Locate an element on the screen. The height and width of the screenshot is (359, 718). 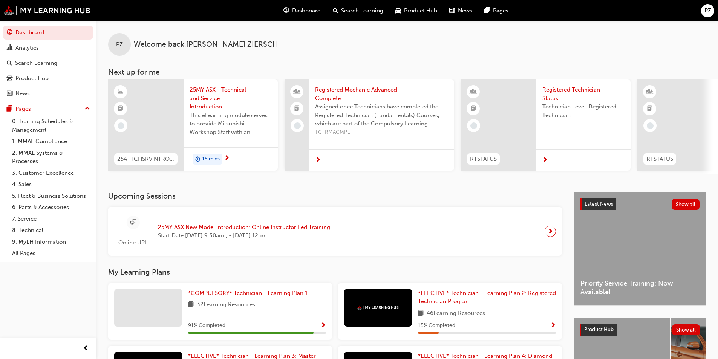
span: people-icon is located at coordinates (297, 92).